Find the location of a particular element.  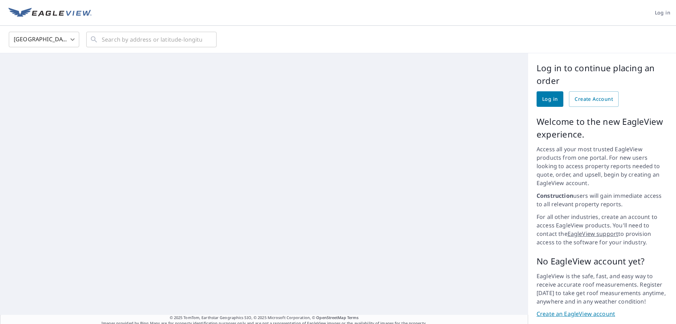

input: Search by address or latitude-longitude is located at coordinates (152, 39).